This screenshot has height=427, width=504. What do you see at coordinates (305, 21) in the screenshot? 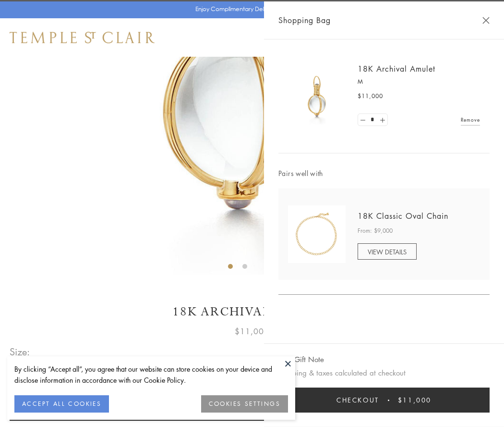
I see `span: Shopping Bag` at bounding box center [305, 21].